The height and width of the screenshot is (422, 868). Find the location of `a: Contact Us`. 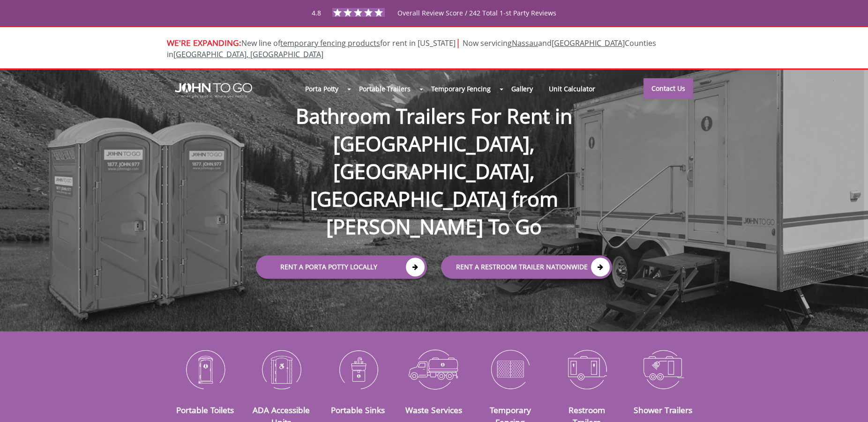

a: Contact Us is located at coordinates (668, 89).